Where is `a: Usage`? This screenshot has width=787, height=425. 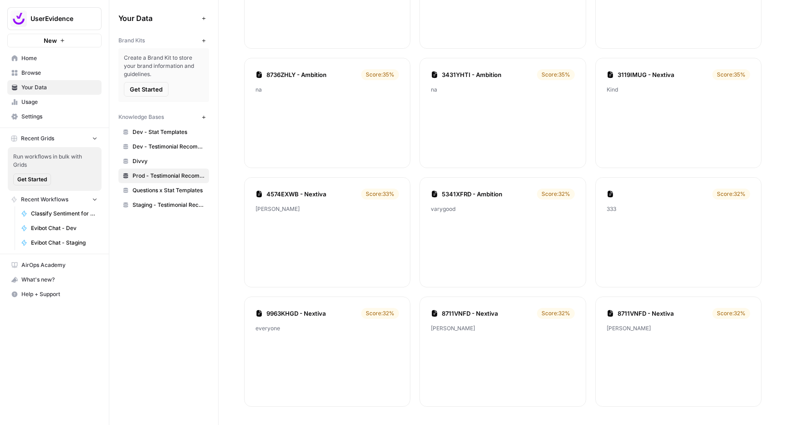 a: Usage is located at coordinates (54, 102).